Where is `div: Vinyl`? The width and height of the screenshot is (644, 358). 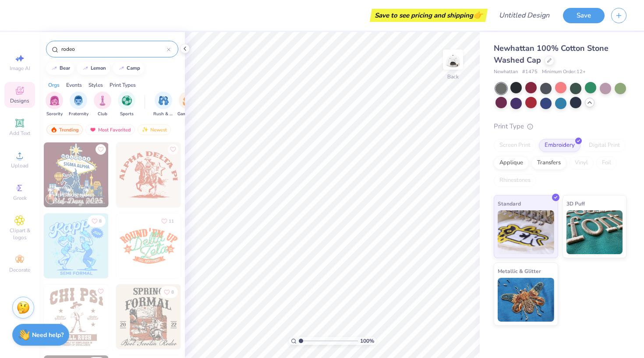 div: Vinyl is located at coordinates (582, 163).